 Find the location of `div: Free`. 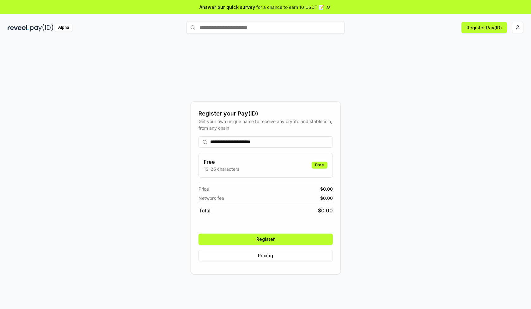

div: Free is located at coordinates (320, 165).